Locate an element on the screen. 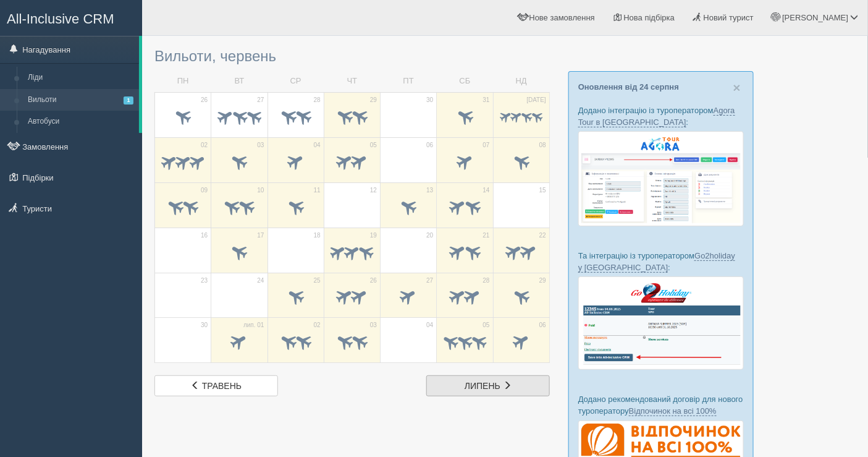 This screenshot has width=868, height=457. img: go2holiday-bookings-crm-for-travel-agency.png is located at coordinates (661, 322).